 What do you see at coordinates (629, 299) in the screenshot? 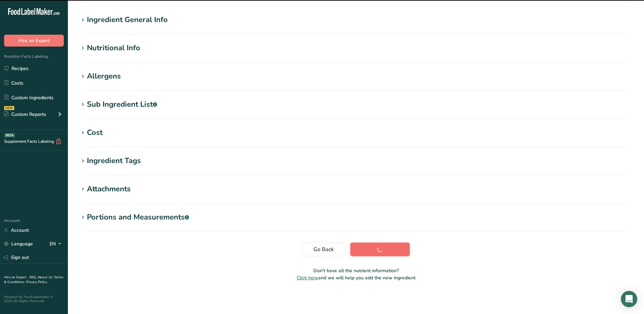
I see `div: Open Intercom Messenger` at bounding box center [629, 299].